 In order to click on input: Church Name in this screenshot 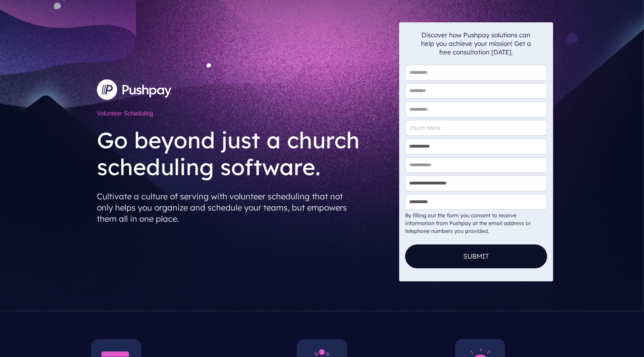, I will do `click(476, 128)`.